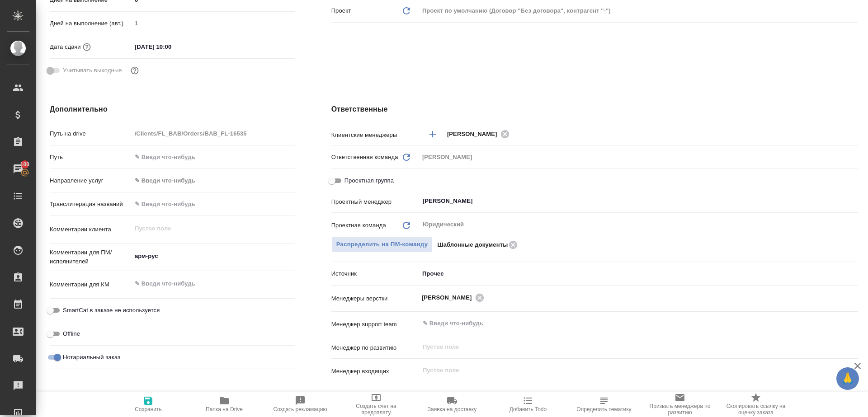 This screenshot has height=417, width=868. I want to click on p: Комментарии для КМ, so click(91, 285).